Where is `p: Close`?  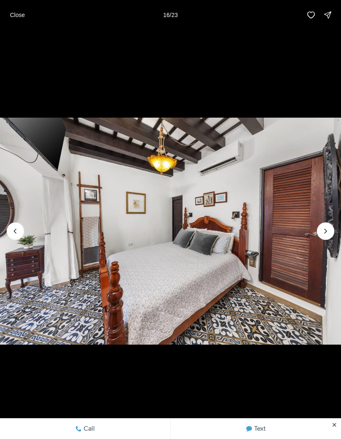 p: Close is located at coordinates (17, 15).